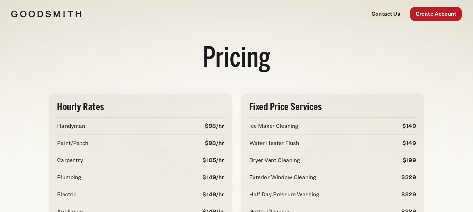 The width and height of the screenshot is (473, 212). I want to click on p: Handyman, so click(71, 126).